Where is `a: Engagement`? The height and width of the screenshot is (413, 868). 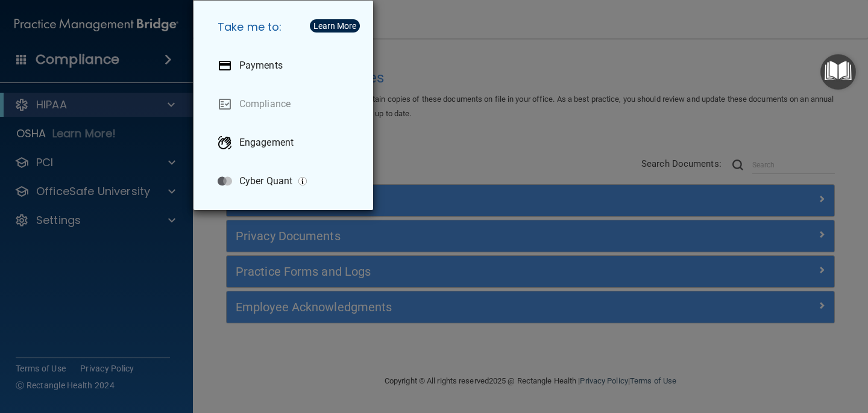 a: Engagement is located at coordinates (286, 143).